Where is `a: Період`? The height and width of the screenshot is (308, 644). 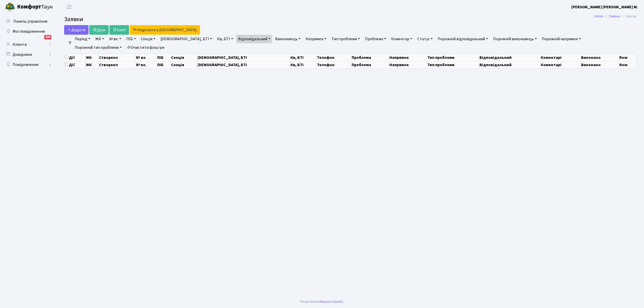
a: Період is located at coordinates (83, 39).